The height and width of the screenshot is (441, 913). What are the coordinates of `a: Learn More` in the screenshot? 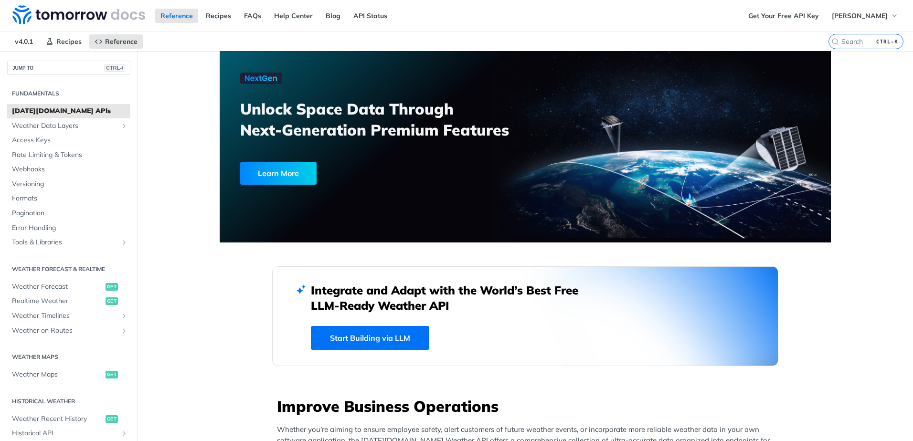 It's located at (358, 173).